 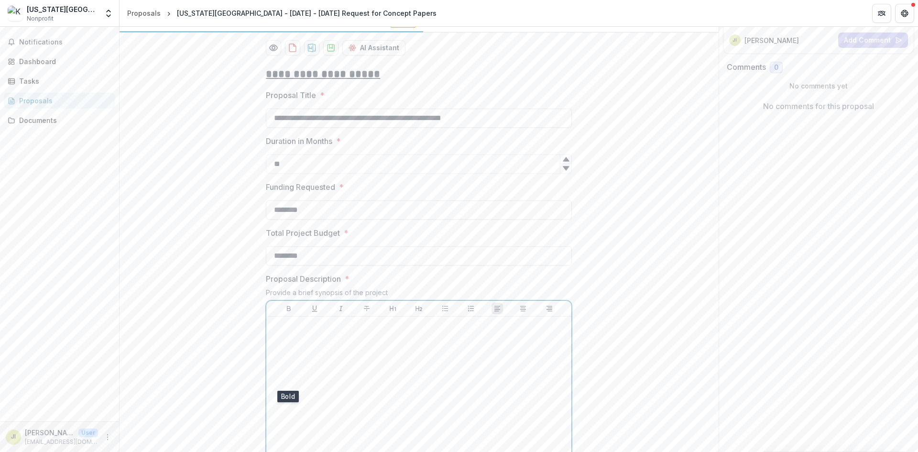 I want to click on div: Provide a brief synopsis of the project, so click(x=419, y=294).